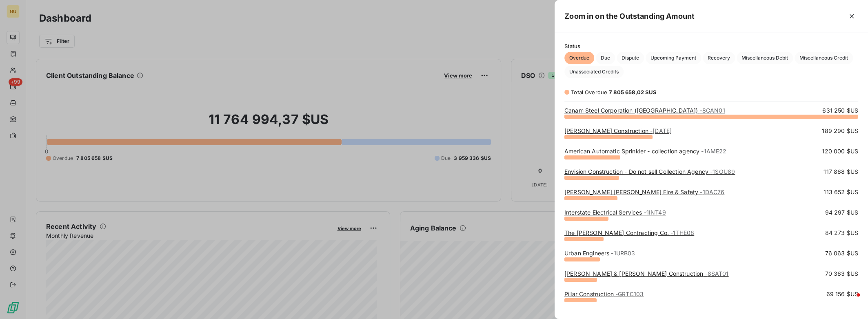 This screenshot has width=868, height=319. I want to click on button: Miscellaneous Credit, so click(824, 58).